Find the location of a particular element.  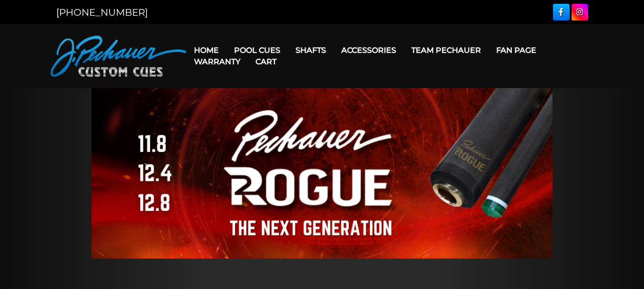

a: Team Pechauer is located at coordinates (446, 50).